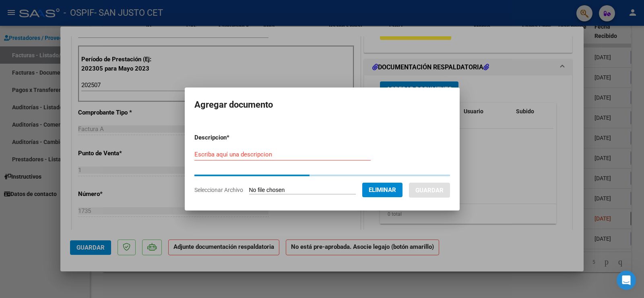  Describe the element at coordinates (382, 190) in the screenshot. I see `span: Eliminar` at that location.